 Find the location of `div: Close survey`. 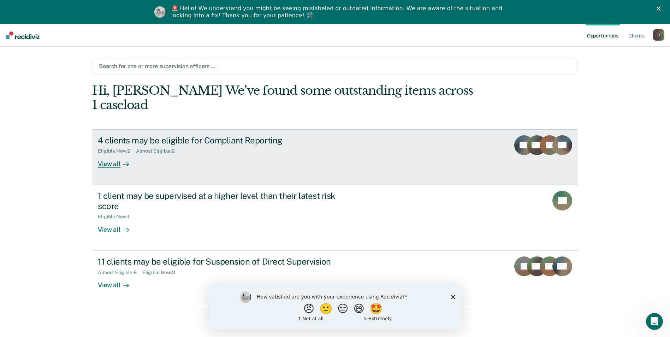

div: Close survey is located at coordinates (245, 13).